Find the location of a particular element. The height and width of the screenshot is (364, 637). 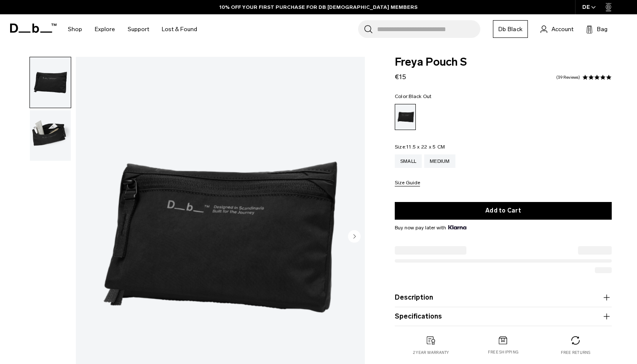

img: {"height" => 20, "alt" => "Klarna"} is located at coordinates (457, 228).